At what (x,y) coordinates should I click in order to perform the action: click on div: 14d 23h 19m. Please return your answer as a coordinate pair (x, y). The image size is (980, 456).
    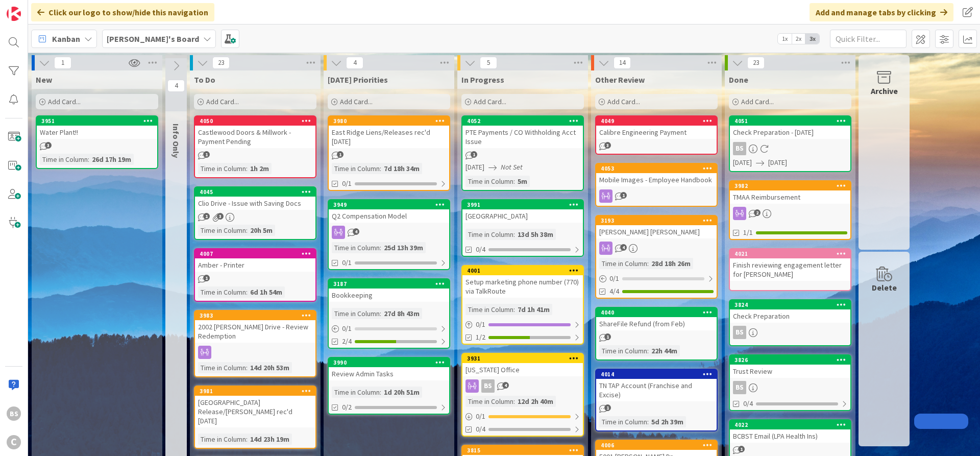
    Looking at the image, I should click on (270, 439).